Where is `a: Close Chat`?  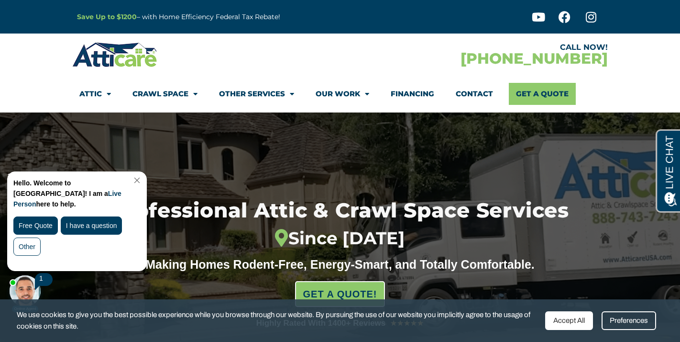 a: Close Chat is located at coordinates (131, 11).